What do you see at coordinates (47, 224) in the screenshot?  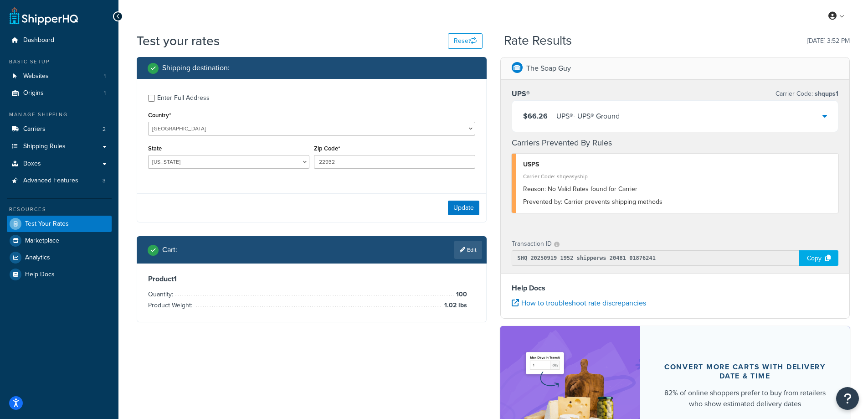 I see `span: Test Your Rates` at bounding box center [47, 224].